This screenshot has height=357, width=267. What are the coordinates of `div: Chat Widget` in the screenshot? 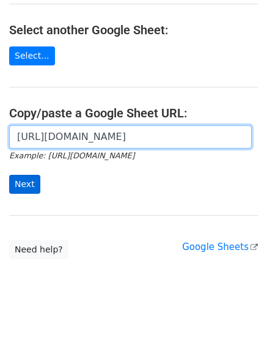 It's located at (236, 327).